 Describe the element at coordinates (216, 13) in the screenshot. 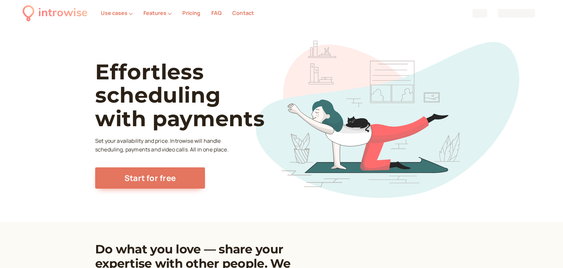

I see `a: FAQ` at that location.